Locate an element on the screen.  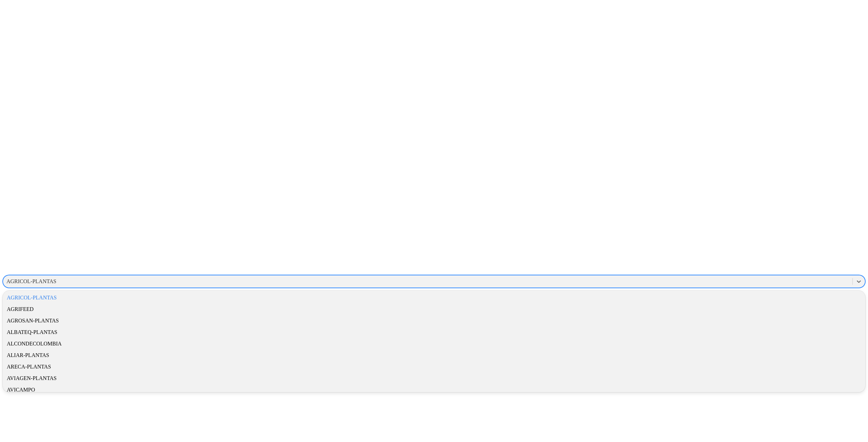
div: AVIAGEN-PLANTAS is located at coordinates (434, 379).